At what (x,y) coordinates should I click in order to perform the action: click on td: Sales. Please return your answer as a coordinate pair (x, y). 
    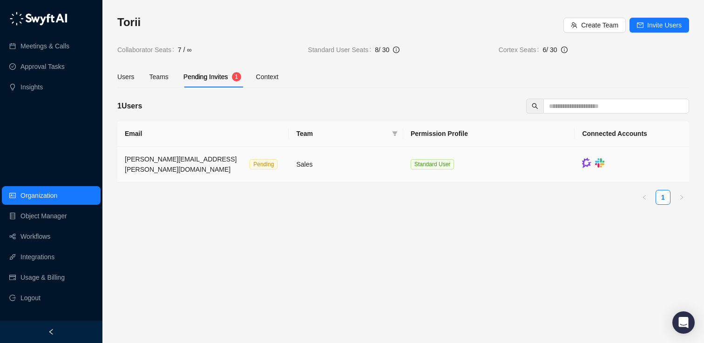
    Looking at the image, I should click on (346, 164).